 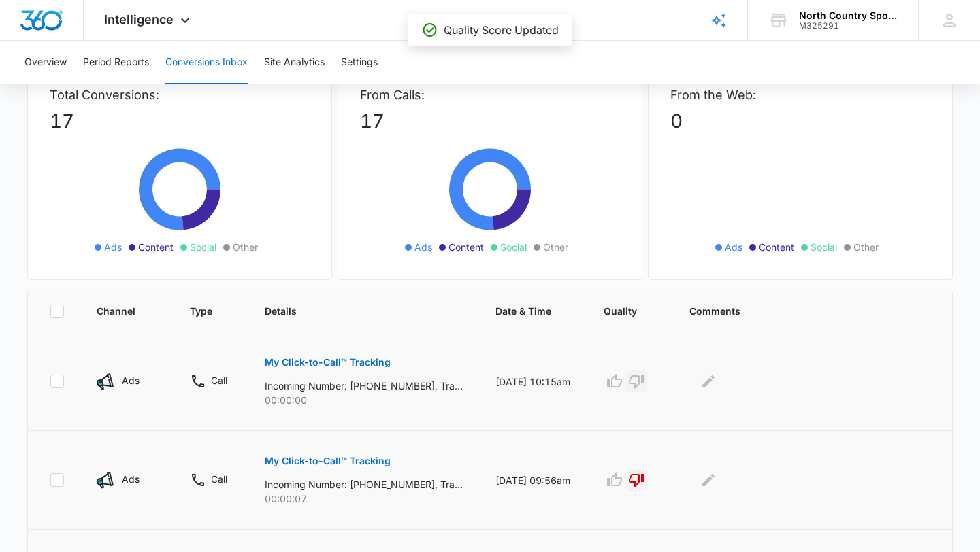 What do you see at coordinates (359, 62) in the screenshot?
I see `button: Settings` at bounding box center [359, 62].